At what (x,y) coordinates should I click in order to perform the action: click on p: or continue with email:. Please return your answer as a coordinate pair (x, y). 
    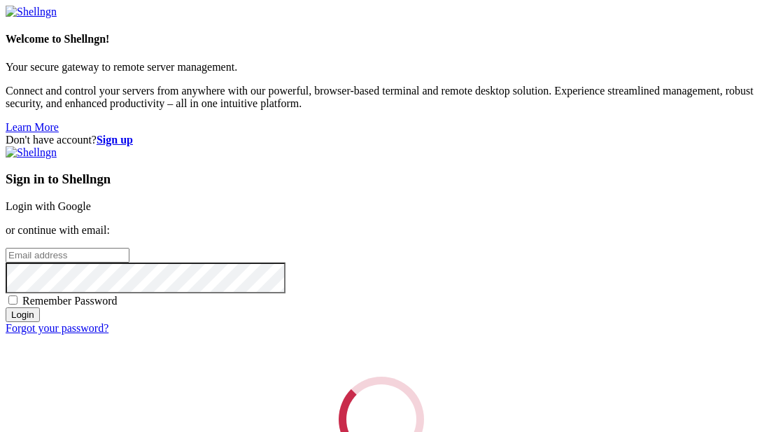
    Looking at the image, I should click on (381, 230).